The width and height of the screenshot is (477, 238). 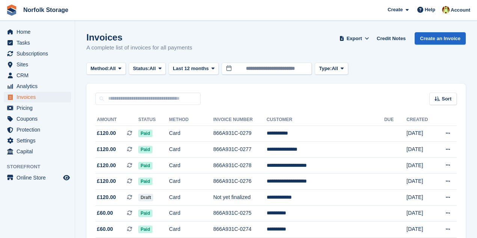 I want to click on span: Coupons, so click(x=39, y=119).